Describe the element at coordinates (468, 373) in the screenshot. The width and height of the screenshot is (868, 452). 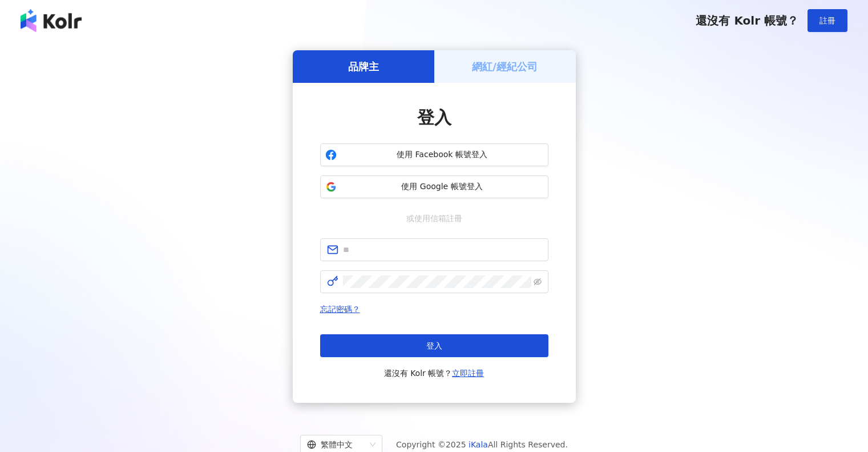
I see `a: 立即註冊` at that location.